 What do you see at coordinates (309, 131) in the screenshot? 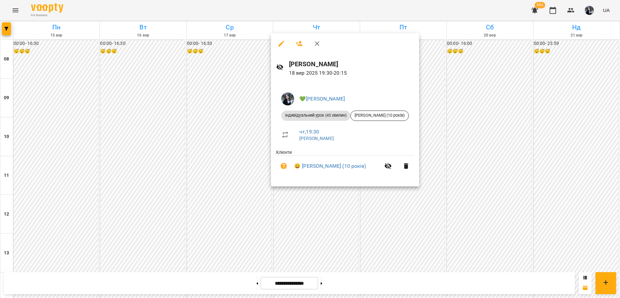
I see `a: чт , 19:30` at bounding box center [309, 131].